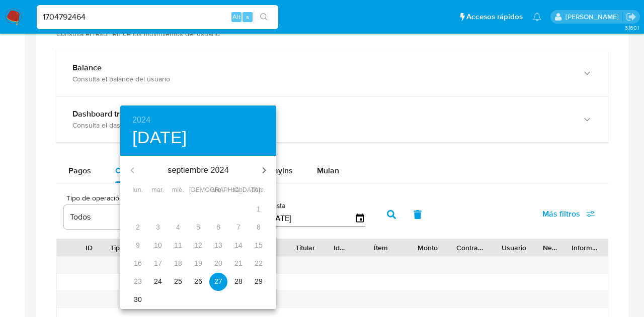 The image size is (644, 317). Describe the element at coordinates (158, 191) in the screenshot. I see `span: mar.` at that location.